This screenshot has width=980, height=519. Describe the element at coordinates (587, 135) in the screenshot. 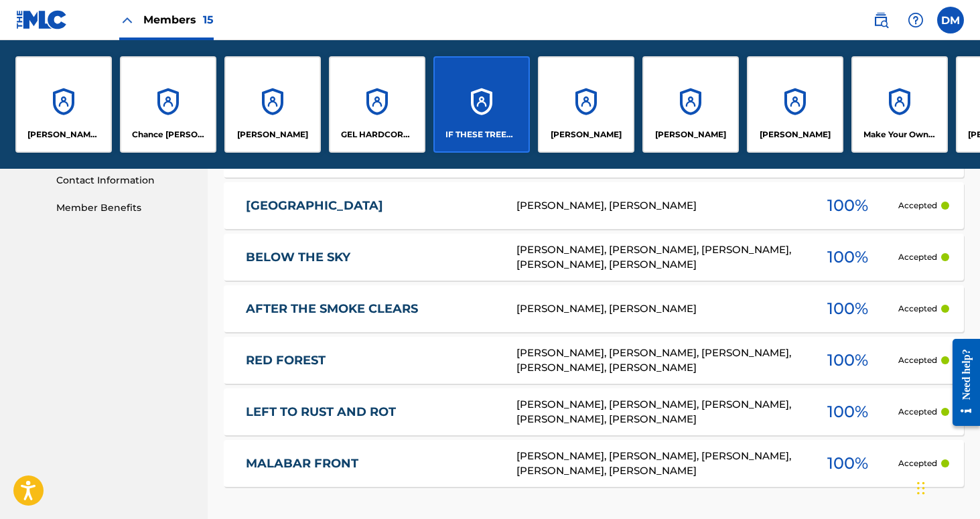

I see `p: Josh Resing` at that location.